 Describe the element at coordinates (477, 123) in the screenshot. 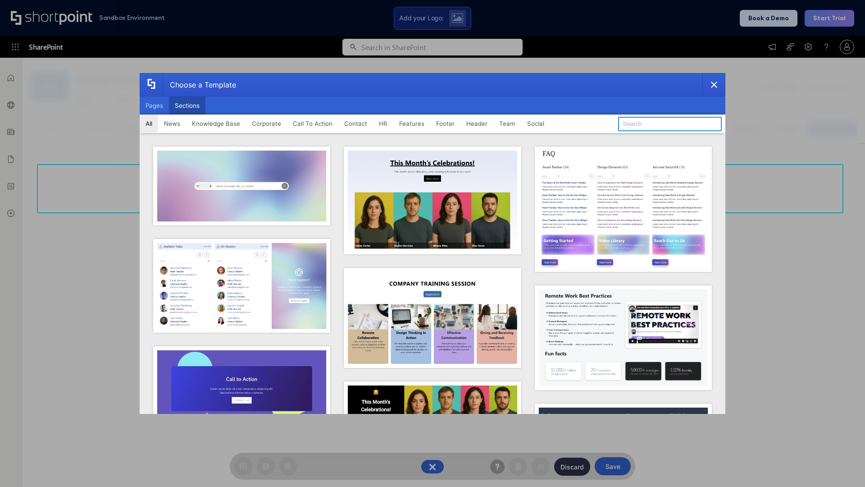

I see `button: Header` at that location.